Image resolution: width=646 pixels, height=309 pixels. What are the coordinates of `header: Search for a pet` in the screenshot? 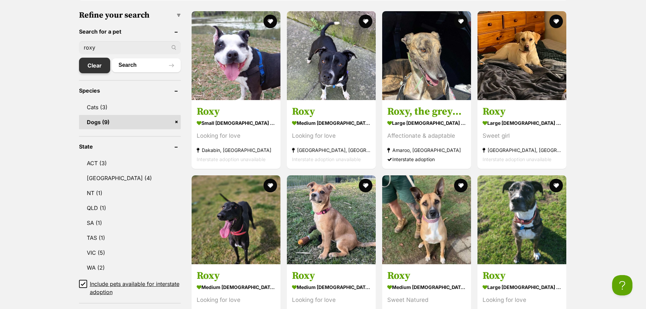 It's located at (130, 32).